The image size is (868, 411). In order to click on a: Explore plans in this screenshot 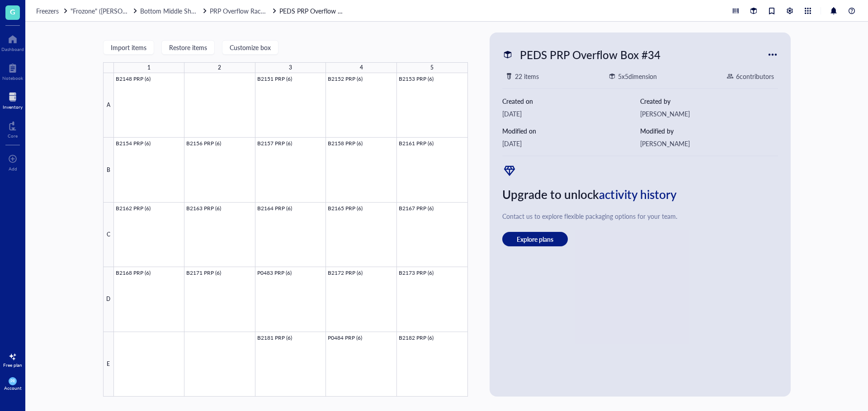, I will do `click(640, 239)`.